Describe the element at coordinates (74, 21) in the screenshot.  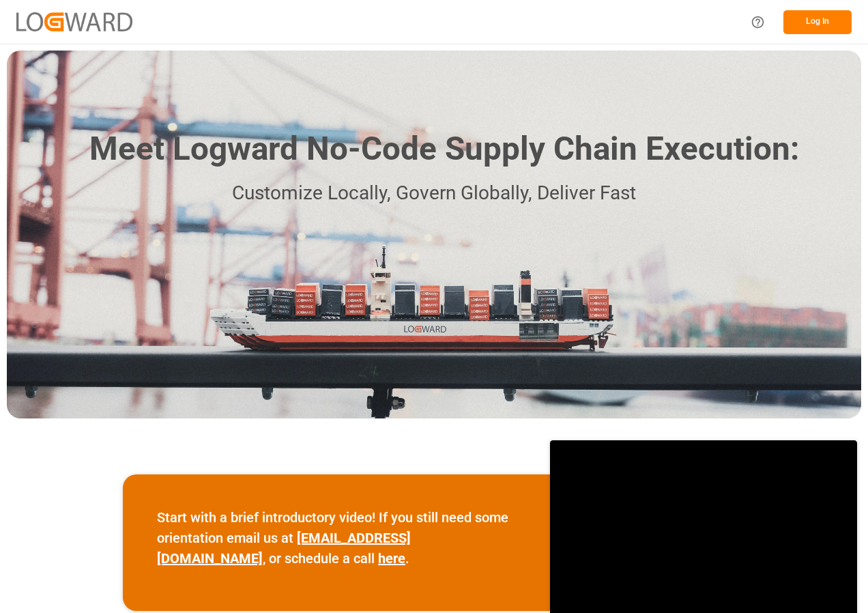
I see `img: Logward_new_orange.png` at that location.